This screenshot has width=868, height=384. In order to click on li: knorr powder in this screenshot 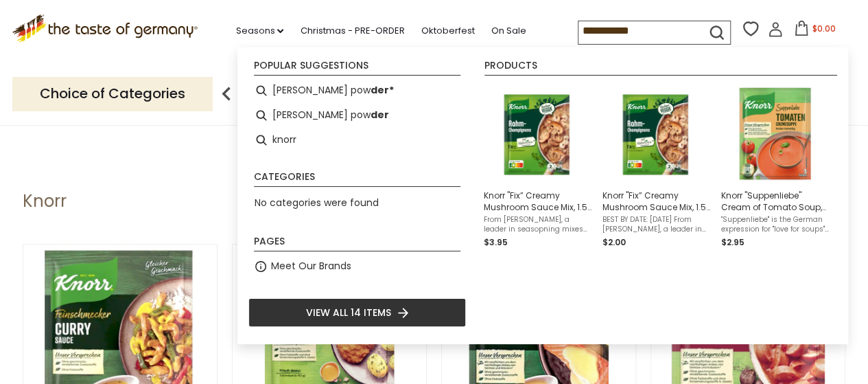, I will do `click(356, 116)`.